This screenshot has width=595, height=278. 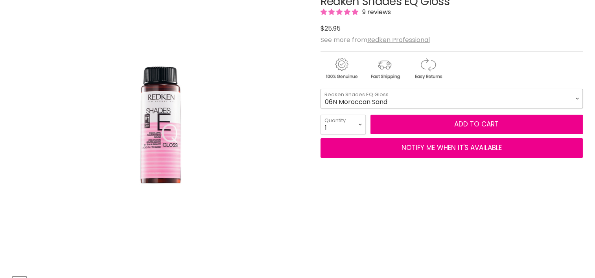 I want to click on img: shipping.gif, so click(x=384, y=68).